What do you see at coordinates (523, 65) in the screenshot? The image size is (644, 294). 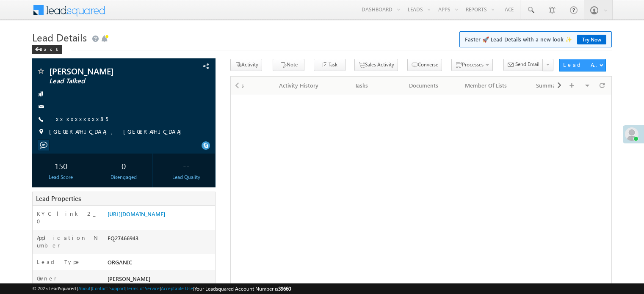 I see `button: Send Email` at bounding box center [523, 65].